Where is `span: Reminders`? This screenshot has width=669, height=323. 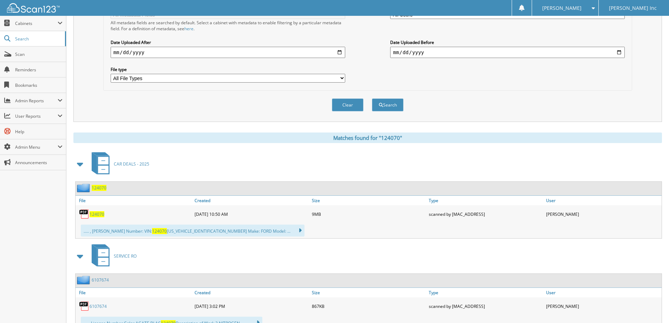 span: Reminders is located at coordinates (39, 70).